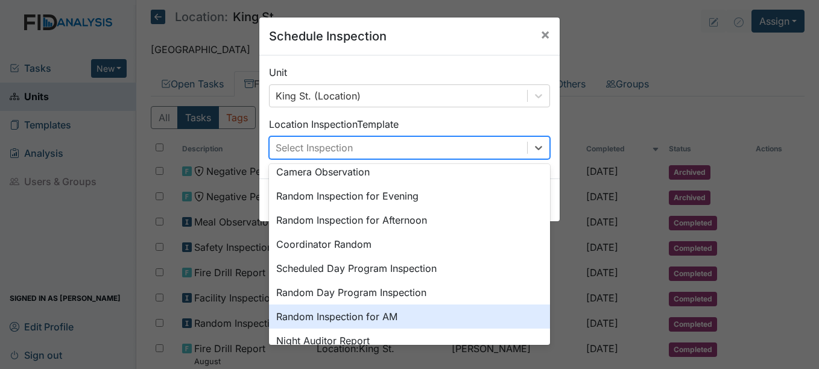  I want to click on div: Select Inspection, so click(314, 148).